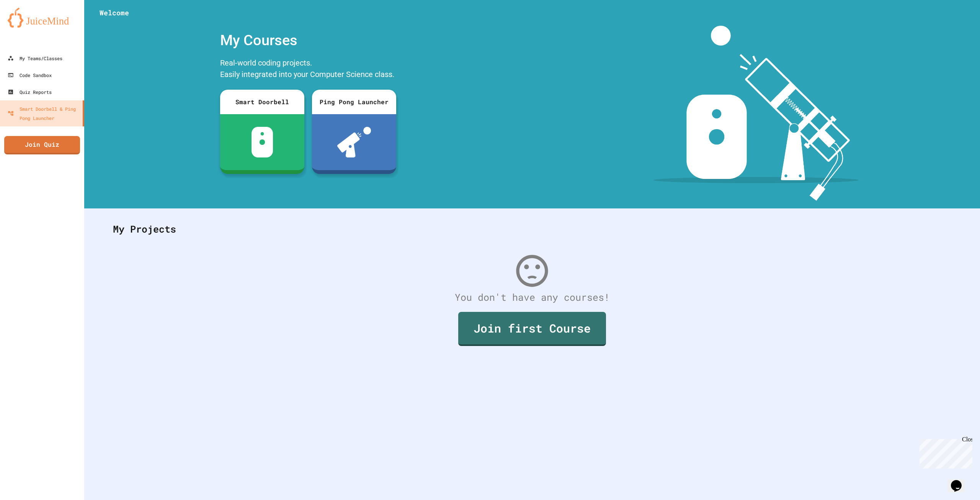 The height and width of the screenshot is (500, 980). Describe the element at coordinates (354, 142) in the screenshot. I see `img: ppl-with-ball.png` at that location.